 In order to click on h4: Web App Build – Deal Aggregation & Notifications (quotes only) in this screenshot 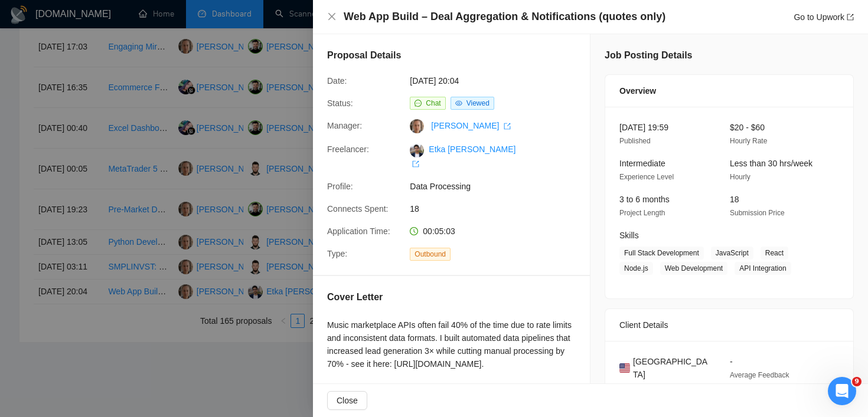, I will do `click(504, 17)`.